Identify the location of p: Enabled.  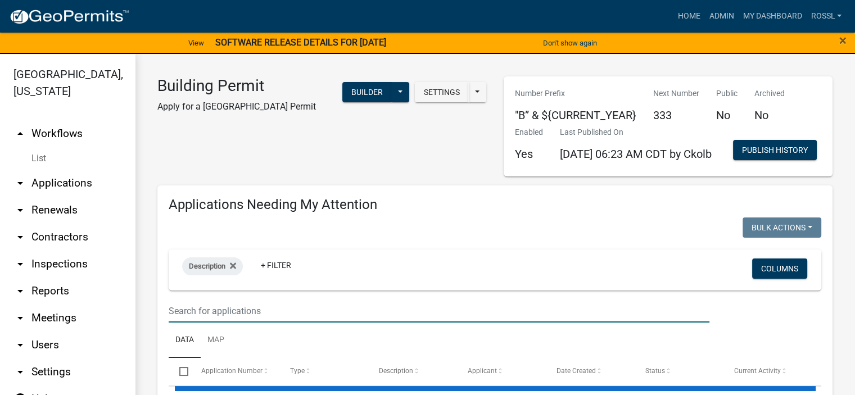
(529, 132).